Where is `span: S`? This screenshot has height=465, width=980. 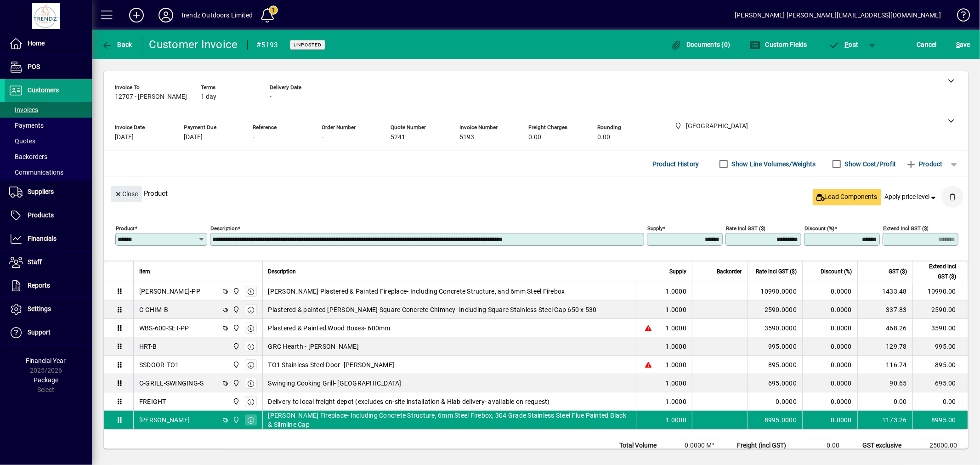 span: S is located at coordinates (958, 45).